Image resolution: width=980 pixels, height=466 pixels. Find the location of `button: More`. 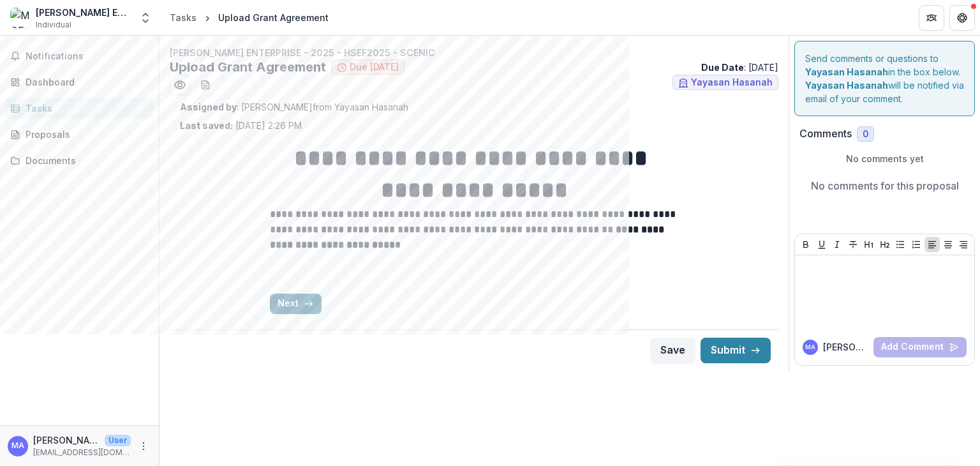

button: More is located at coordinates (143, 446).